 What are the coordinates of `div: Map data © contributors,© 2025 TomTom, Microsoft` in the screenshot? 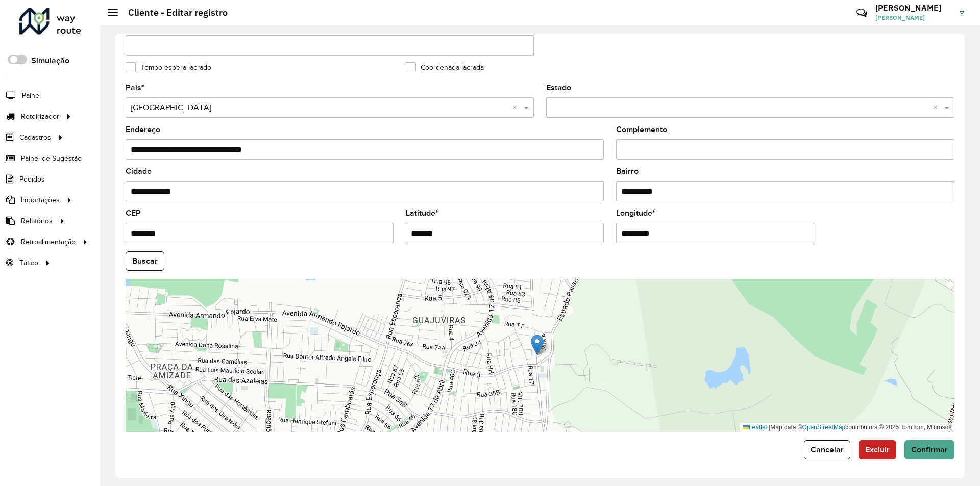 It's located at (847, 427).